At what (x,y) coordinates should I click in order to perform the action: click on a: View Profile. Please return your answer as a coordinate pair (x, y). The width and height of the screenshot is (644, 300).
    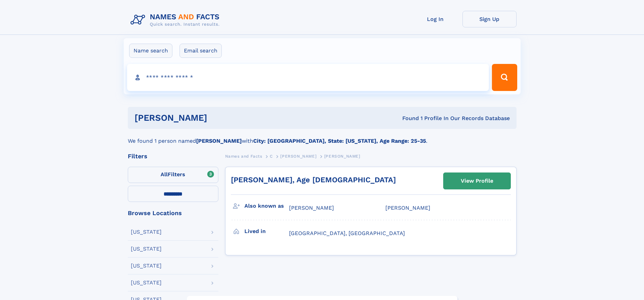
    Looking at the image, I should click on (477, 181).